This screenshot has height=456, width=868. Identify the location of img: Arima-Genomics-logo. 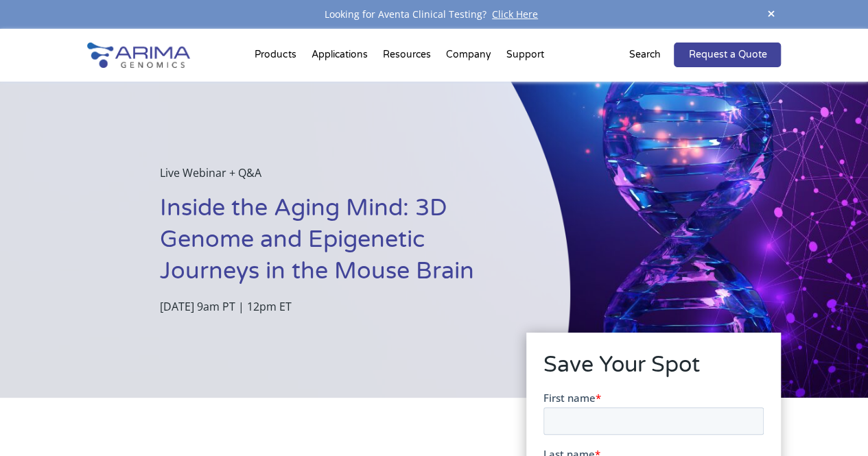
(139, 55).